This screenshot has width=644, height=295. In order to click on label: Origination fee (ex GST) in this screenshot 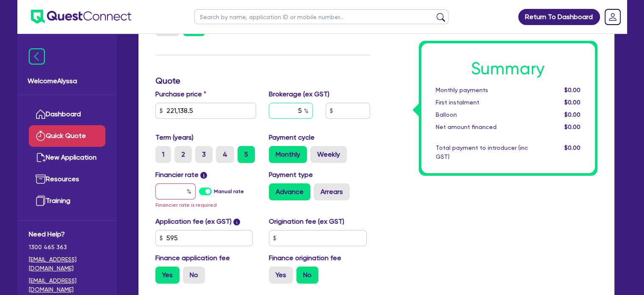, I will do `click(307, 222)`.